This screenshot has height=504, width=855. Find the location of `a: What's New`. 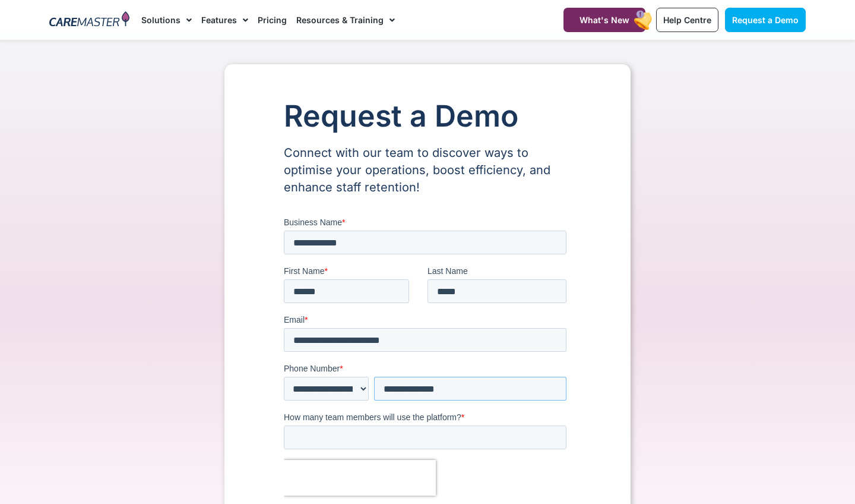

a: What's New is located at coordinates (605, 19).